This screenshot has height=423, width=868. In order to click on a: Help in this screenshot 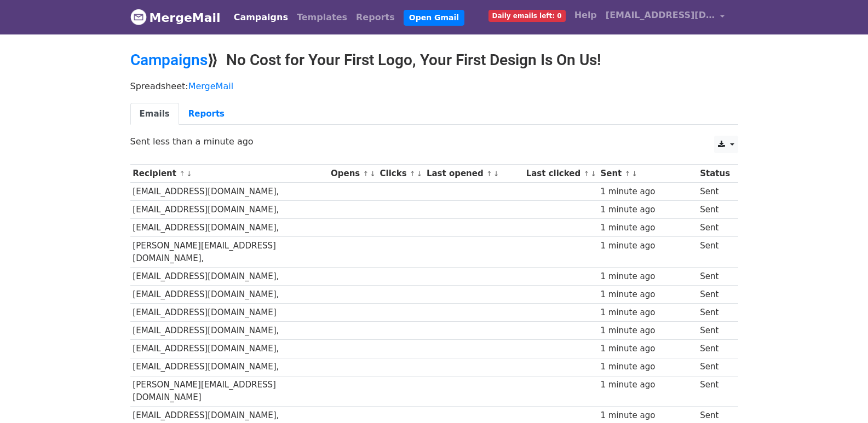, I will do `click(586, 15)`.